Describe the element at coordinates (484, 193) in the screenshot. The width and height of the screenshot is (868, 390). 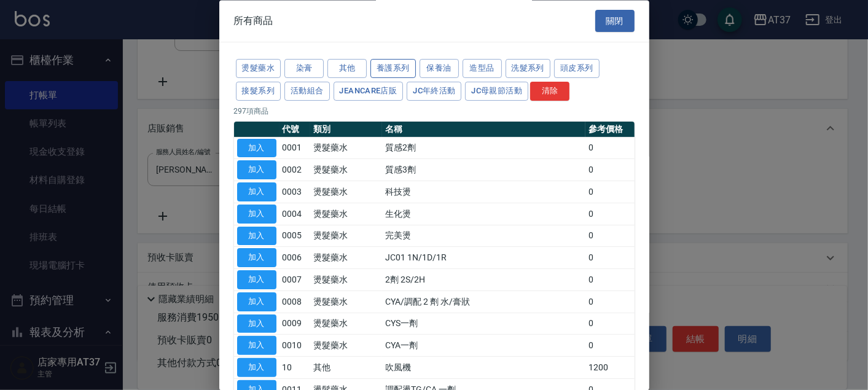
I see `td: 科技燙` at that location.